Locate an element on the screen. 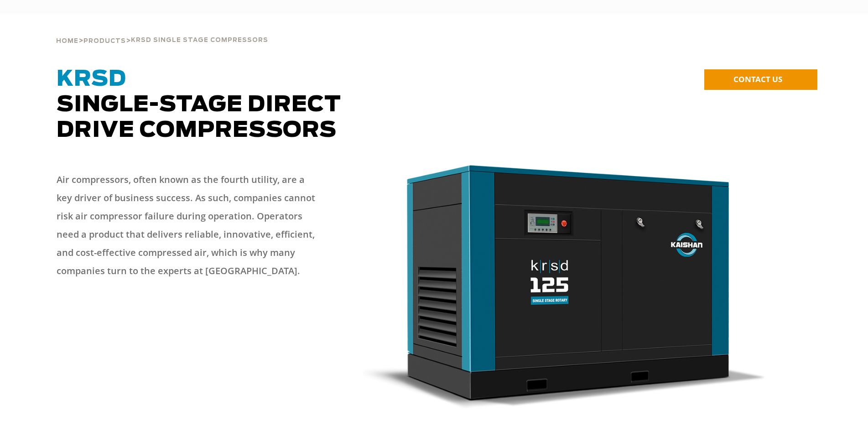 The height and width of the screenshot is (442, 868). a: Home is located at coordinates (67, 41).